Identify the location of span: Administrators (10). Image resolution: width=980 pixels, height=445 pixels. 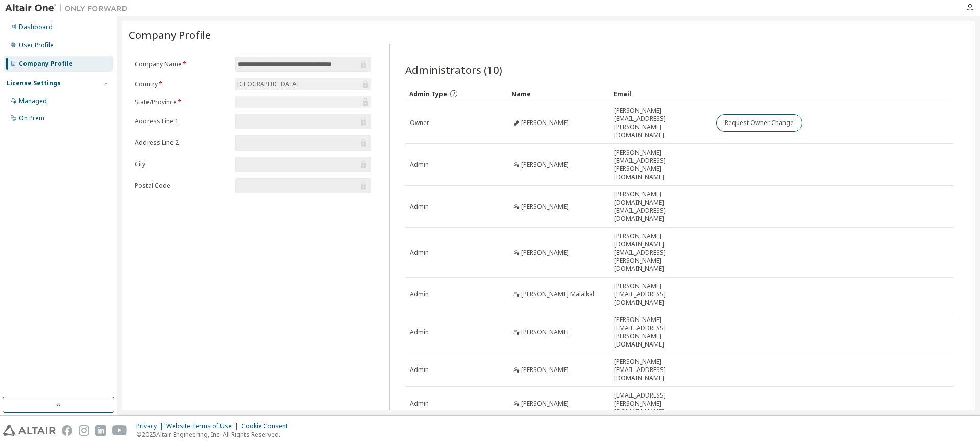
(454, 70).